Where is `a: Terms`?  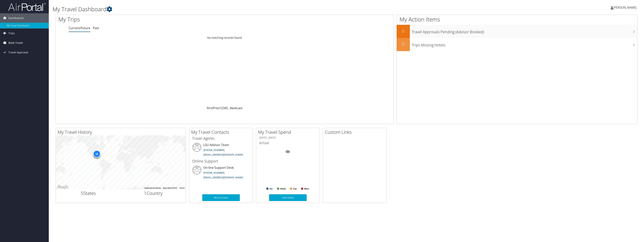 a: Terms is located at coordinates (182, 188).